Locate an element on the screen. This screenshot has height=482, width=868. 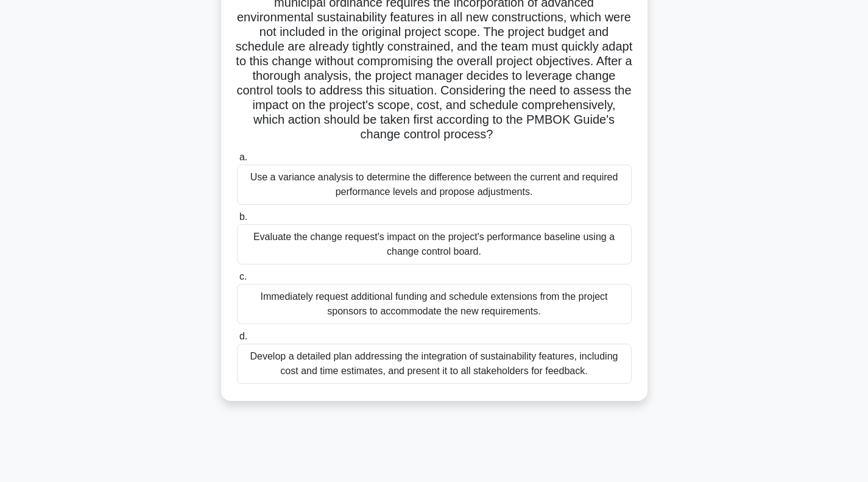
span: c. is located at coordinates (243, 276).